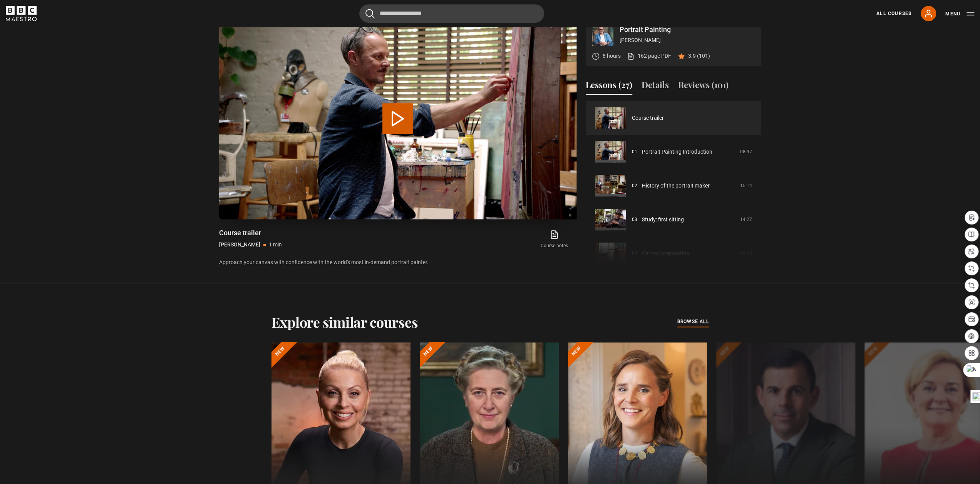 The image size is (980, 484). Describe the element at coordinates (676, 186) in the screenshot. I see `a: History of the portrait maker` at that location.